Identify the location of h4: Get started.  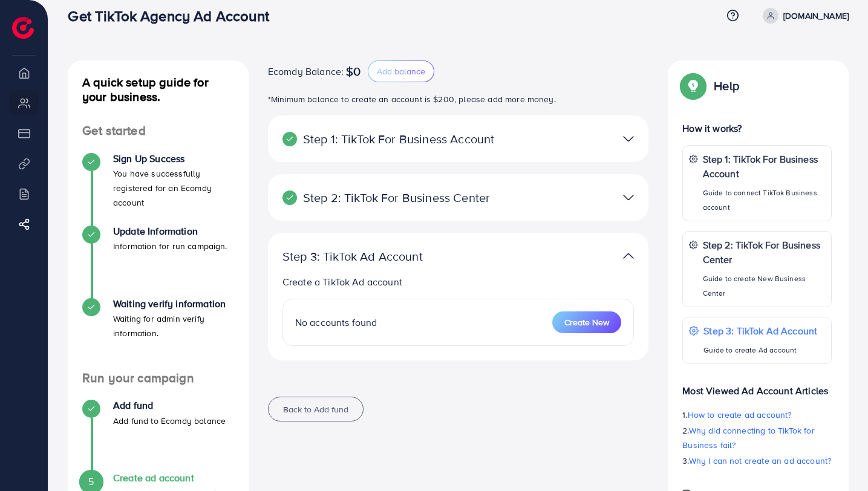
(158, 131).